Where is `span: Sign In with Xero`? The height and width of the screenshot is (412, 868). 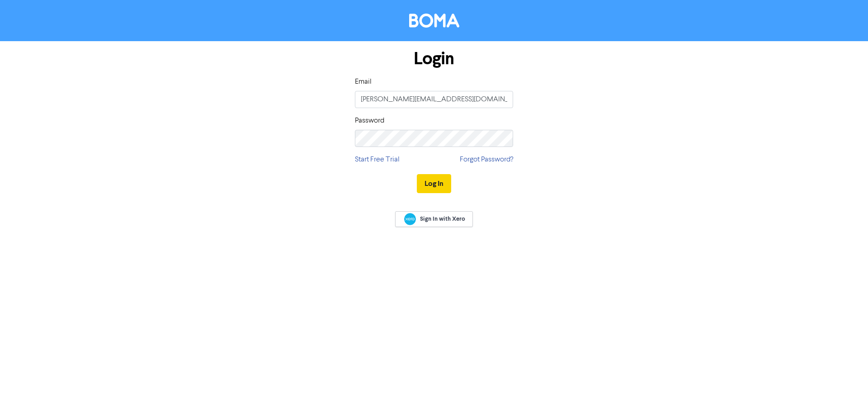
span: Sign In with Xero is located at coordinates (443, 219).